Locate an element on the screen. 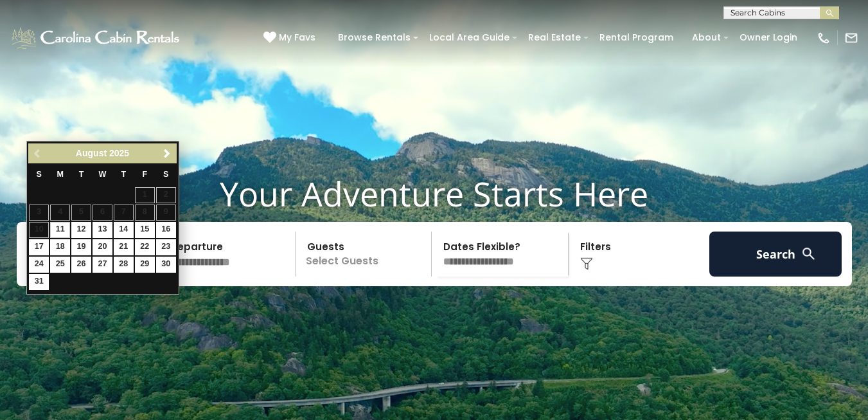 Image resolution: width=868 pixels, height=420 pixels. a: Rental Program is located at coordinates (636, 37).